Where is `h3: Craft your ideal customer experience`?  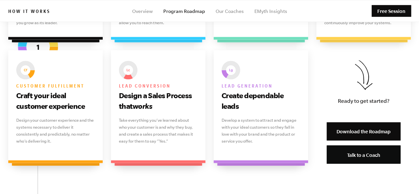 h3: Craft your ideal customer experience is located at coordinates (56, 100).